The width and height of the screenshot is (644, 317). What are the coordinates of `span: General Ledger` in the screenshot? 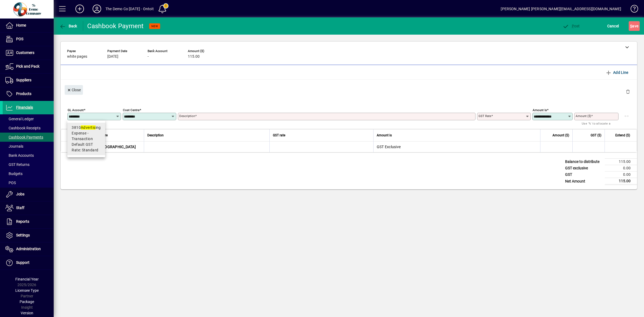 It's located at (19, 119).